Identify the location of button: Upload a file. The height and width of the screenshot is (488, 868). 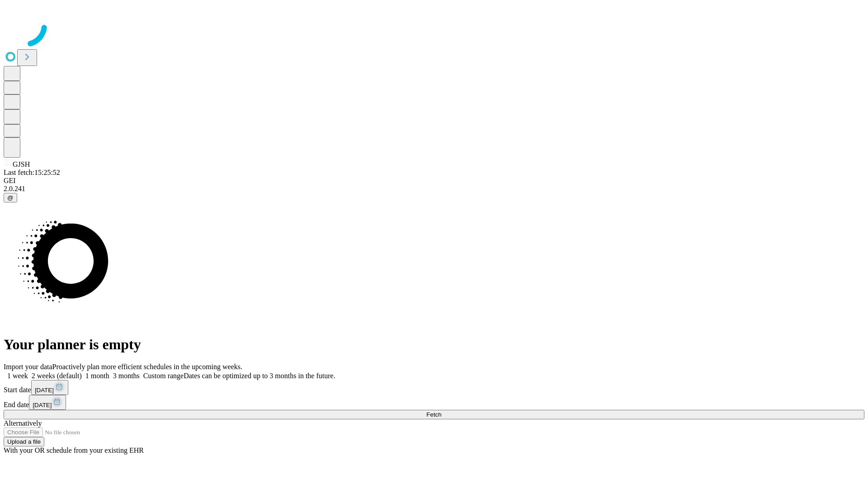
(24, 441).